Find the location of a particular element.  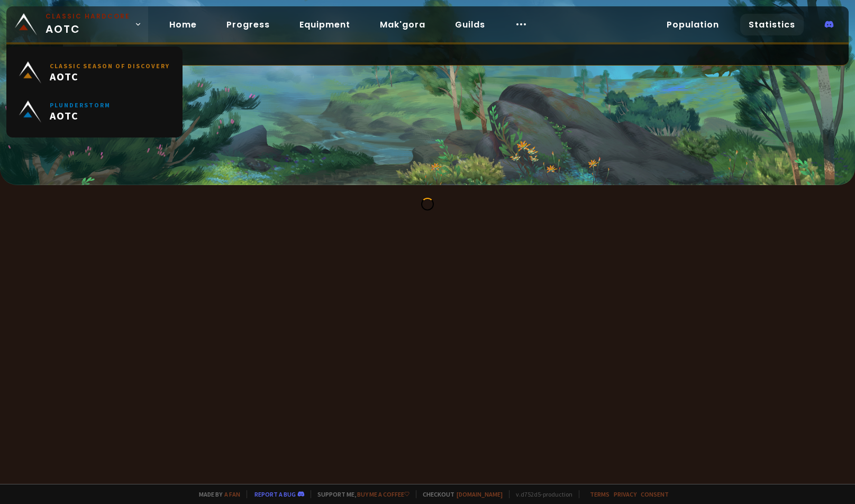

a: Guilds is located at coordinates (470, 24).